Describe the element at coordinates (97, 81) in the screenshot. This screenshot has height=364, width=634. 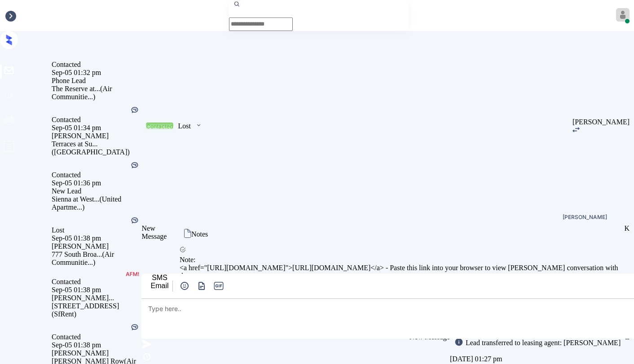
I see `div: Phone Lead` at that location.